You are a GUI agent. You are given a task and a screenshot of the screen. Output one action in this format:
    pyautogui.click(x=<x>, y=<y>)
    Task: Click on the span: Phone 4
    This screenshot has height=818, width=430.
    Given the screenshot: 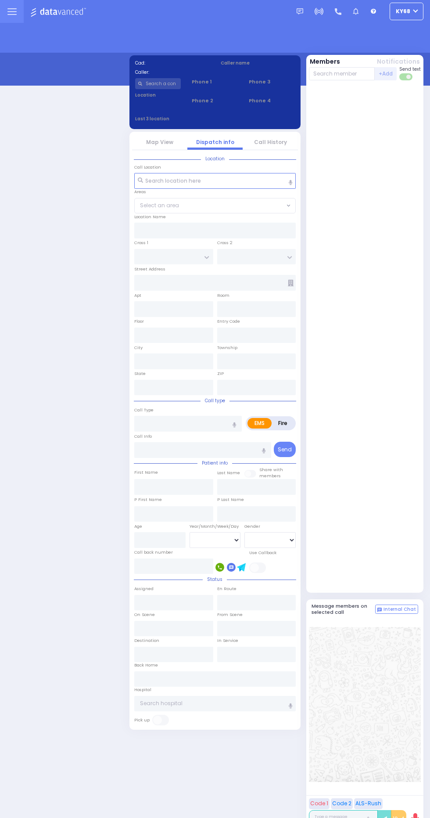 What is the action you would take?
    pyautogui.click(x=272, y=101)
    